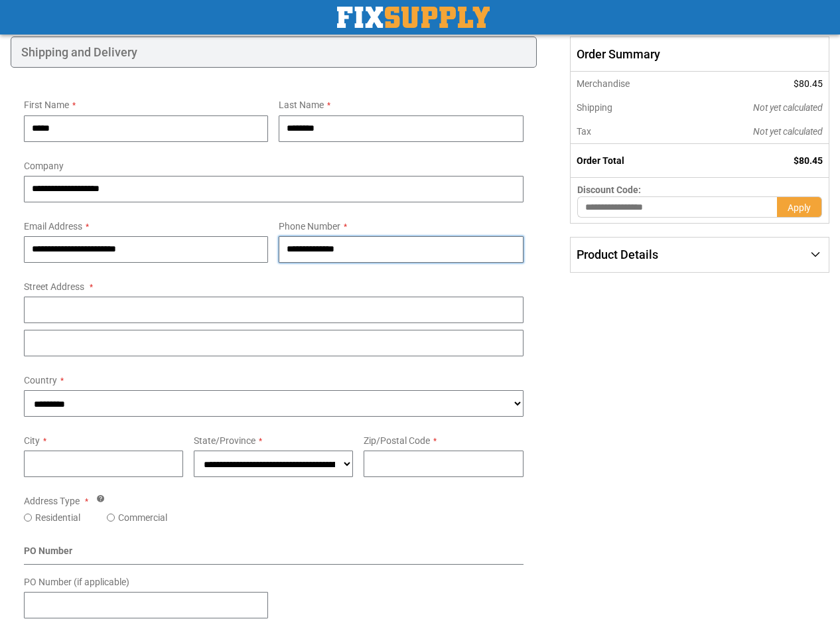  I want to click on label: Residential, so click(58, 518).